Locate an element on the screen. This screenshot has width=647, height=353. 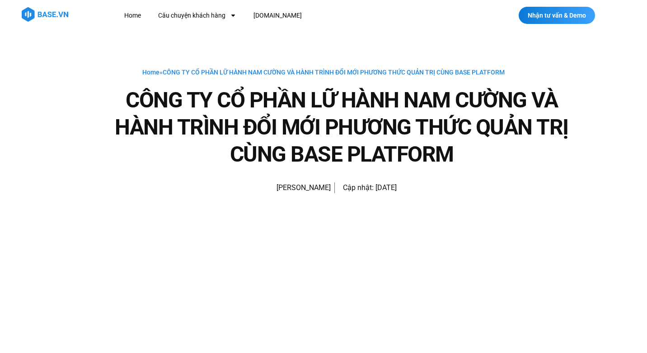
span: CÔNG TY CỔ PHẦN LỮ HÀNH NAM CƯỜNG VÀ HÀNH TRÌNH ĐỔI MỚI PHƯƠNG THỨC QUẢN TRỊ CÙNG BASE PLATFORM is located at coordinates (333, 72).